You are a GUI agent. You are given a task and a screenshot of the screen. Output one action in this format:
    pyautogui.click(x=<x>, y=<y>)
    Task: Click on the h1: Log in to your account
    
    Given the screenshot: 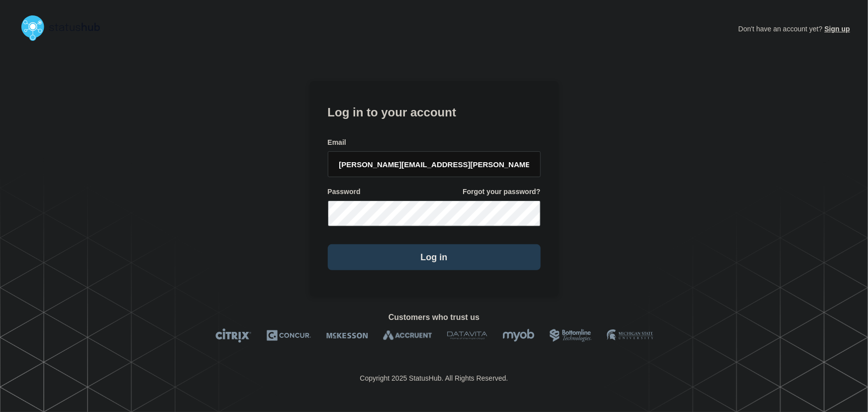 What is the action you would take?
    pyautogui.click(x=434, y=111)
    